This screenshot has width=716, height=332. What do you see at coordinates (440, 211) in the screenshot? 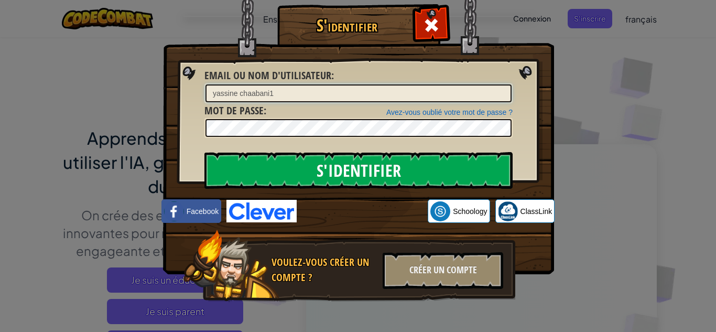
I see `img: schoology.png` at bounding box center [440, 211].